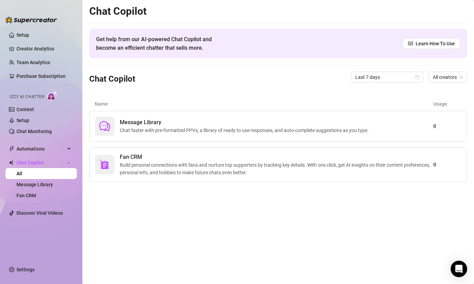 The height and width of the screenshot is (284, 474). Describe the element at coordinates (264, 104) in the screenshot. I see `article: Name` at that location.